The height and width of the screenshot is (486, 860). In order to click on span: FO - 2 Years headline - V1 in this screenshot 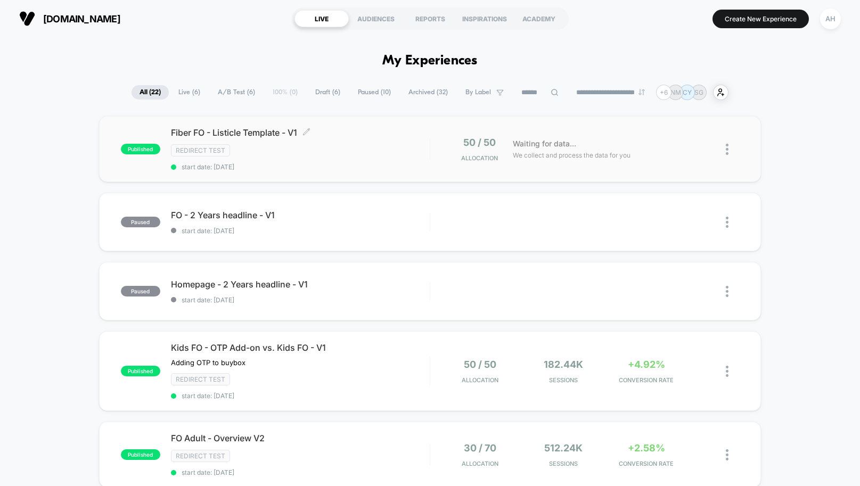, I will do `click(300, 215)`.